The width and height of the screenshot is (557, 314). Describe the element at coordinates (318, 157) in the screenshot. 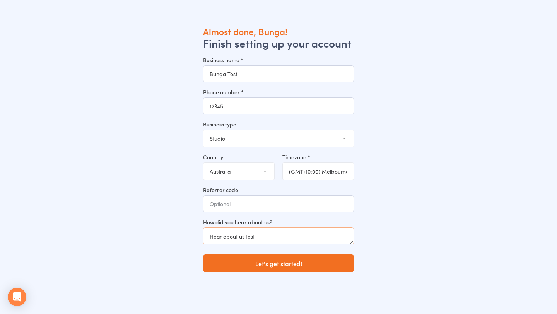

I see `label: Timezone *` at that location.